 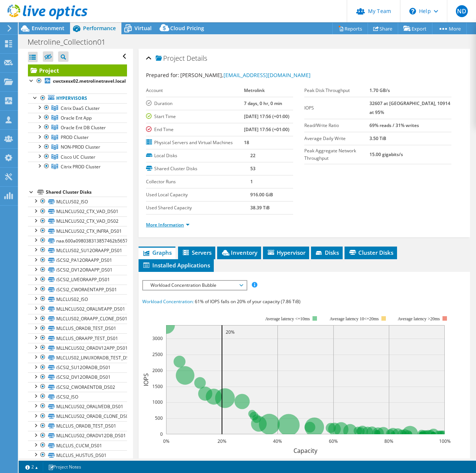 What do you see at coordinates (170, 59) in the screenshot?
I see `span: Project` at bounding box center [170, 59].